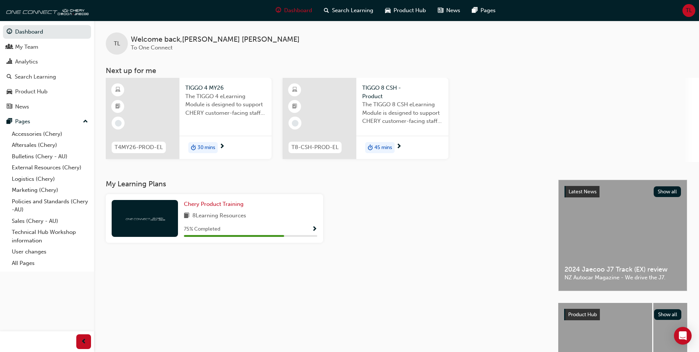  What do you see at coordinates (189, 118) in the screenshot?
I see `a: T4MY26-PROD-ELTIGGO 4 MY26The TIGGO 4 eLearning Module is designed to support CHERY customer-faci...` at bounding box center [189, 118].